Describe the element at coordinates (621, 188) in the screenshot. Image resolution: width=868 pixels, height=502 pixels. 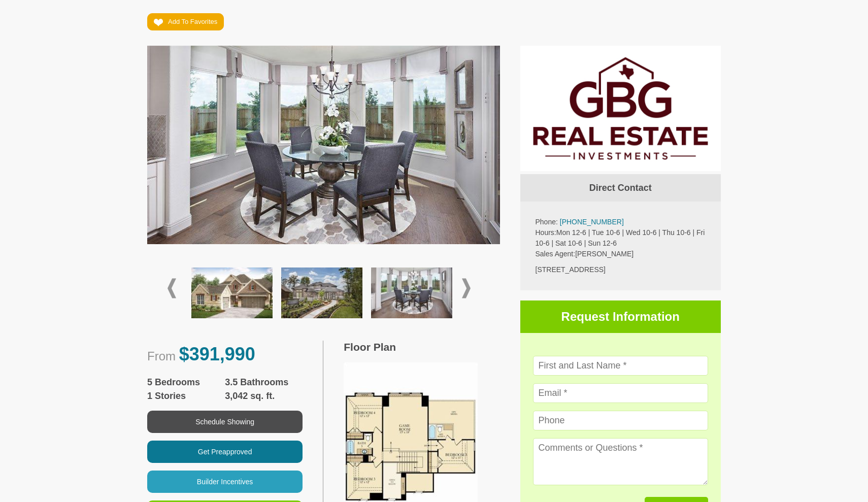
I see `h4: Direct Contact` at that location.